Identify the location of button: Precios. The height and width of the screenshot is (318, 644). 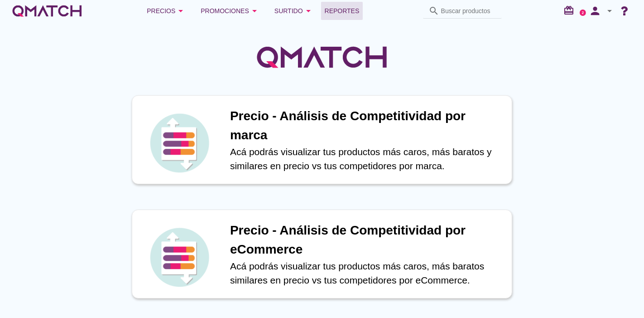
(166, 11).